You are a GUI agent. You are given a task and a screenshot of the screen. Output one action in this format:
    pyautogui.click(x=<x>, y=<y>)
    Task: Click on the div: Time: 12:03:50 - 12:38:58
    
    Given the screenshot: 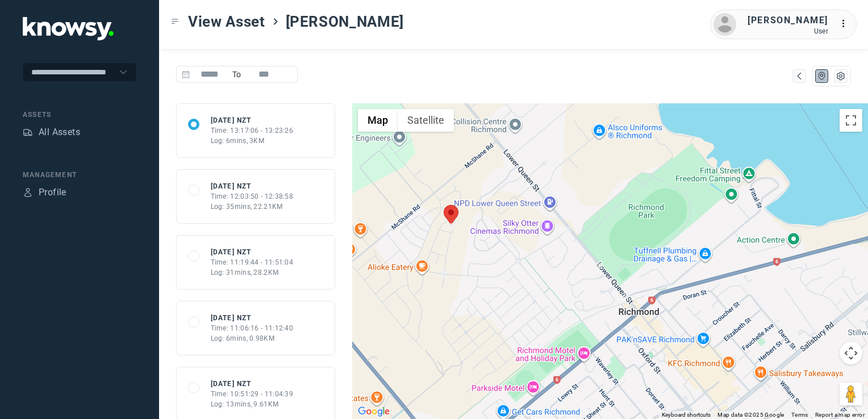 What is the action you would take?
    pyautogui.click(x=252, y=197)
    